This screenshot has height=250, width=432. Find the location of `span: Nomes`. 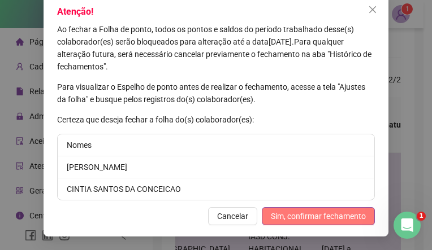

span: Nomes is located at coordinates (79, 145).